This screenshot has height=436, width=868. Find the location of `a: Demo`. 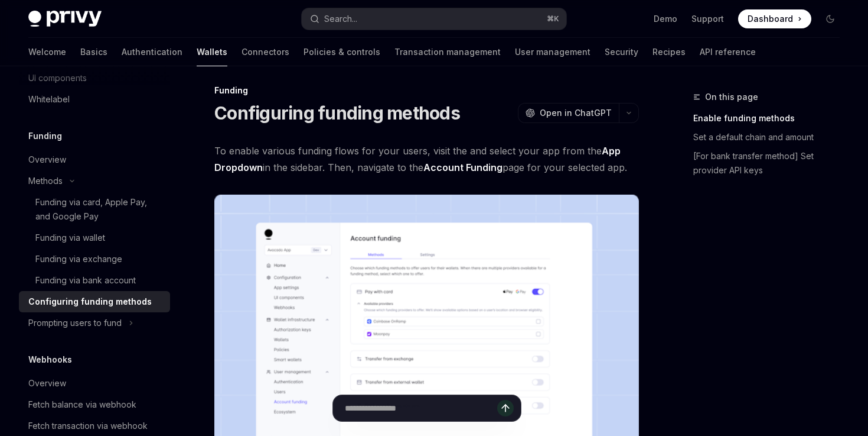

a: Demo is located at coordinates (666, 19).